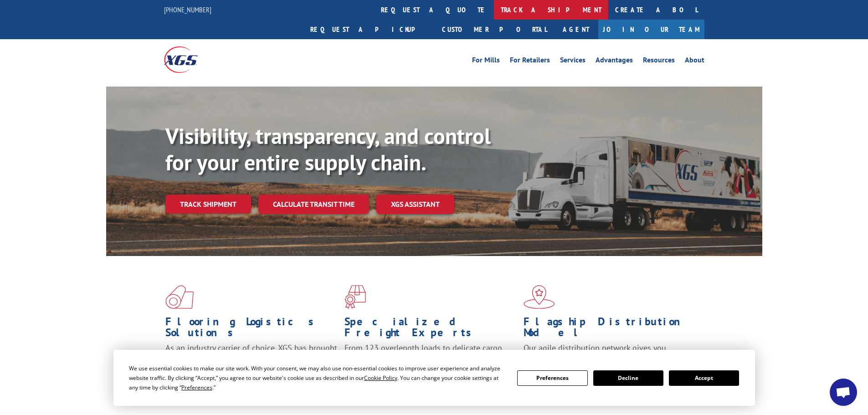 This screenshot has height=415, width=868. What do you see at coordinates (430, 329) in the screenshot?
I see `h1: Specialized Freight Experts` at bounding box center [430, 329].